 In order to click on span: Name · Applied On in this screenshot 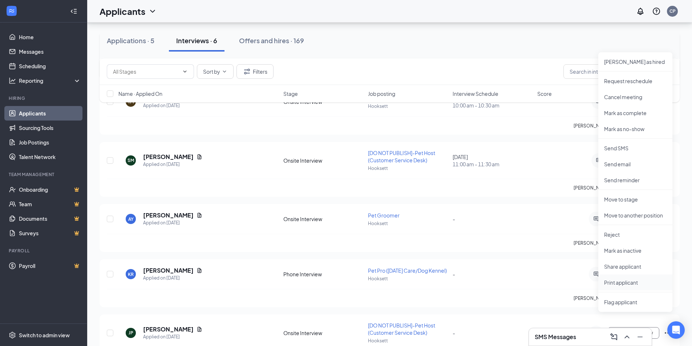, I will do `click(140, 94)`.